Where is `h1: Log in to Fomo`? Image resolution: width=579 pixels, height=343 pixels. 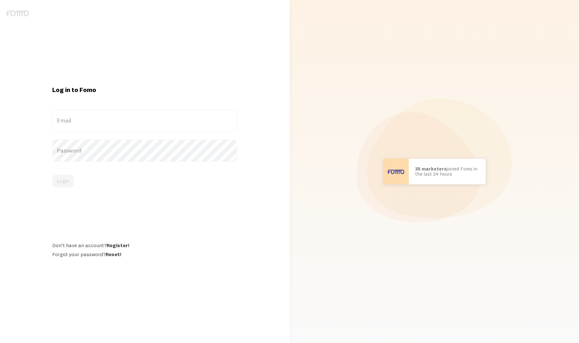
h1: Log in to Fomo is located at coordinates (145, 90).